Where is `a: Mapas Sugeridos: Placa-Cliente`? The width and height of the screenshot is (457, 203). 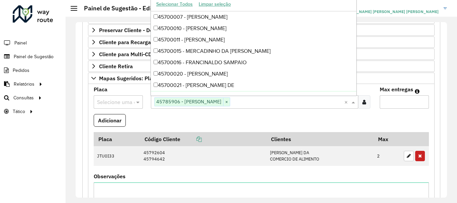
a: Mapas Sugeridos: Placa-Cliente is located at coordinates (261, 78).